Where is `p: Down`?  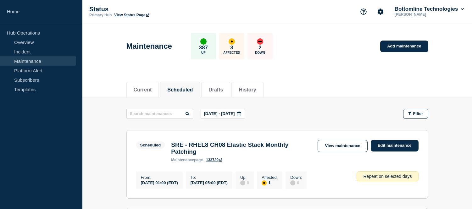
p: Down is located at coordinates (260, 52).